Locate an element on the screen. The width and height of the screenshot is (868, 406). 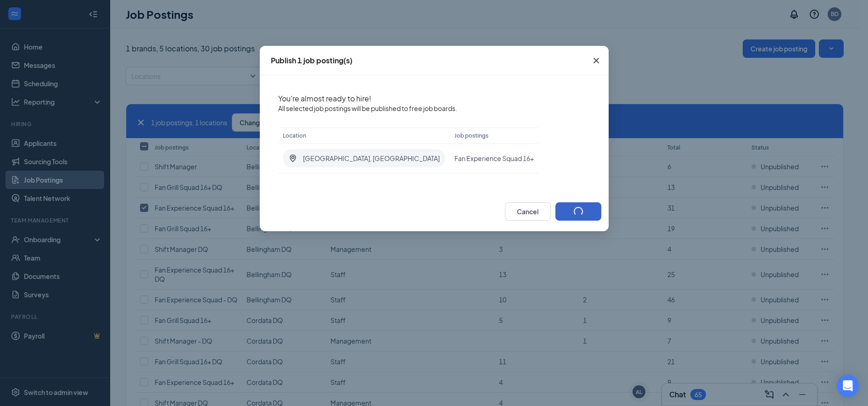
p: You're almost ready to hire! is located at coordinates (409, 99).